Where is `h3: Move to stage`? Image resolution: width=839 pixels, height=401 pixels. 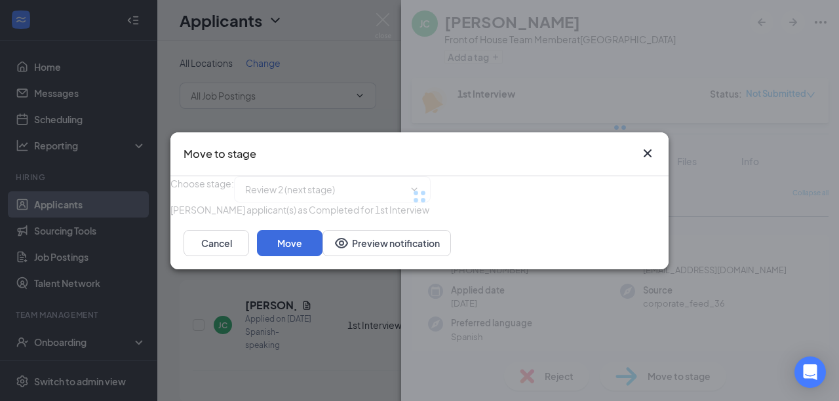 h3: Move to stage is located at coordinates (220, 154).